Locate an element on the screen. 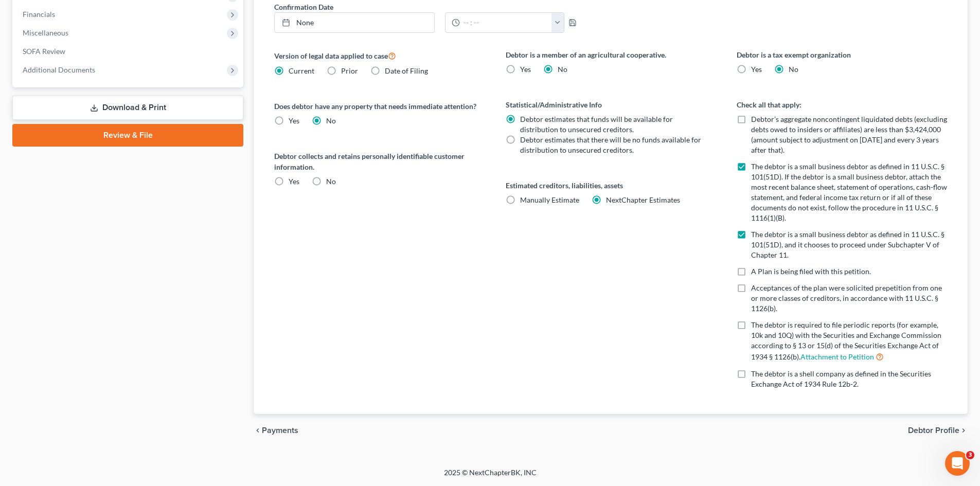  span: NextChapter Estimates is located at coordinates (643, 200).